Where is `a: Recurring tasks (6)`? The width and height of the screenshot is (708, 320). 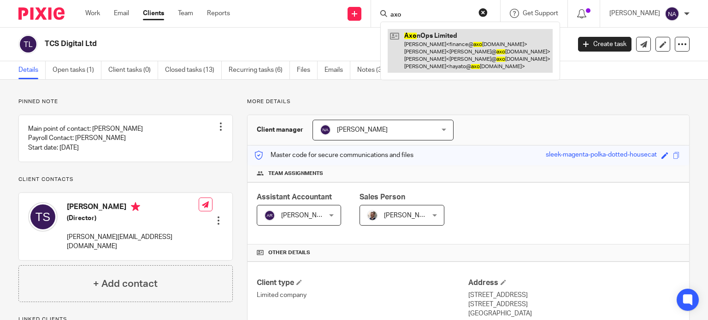
a: Recurring tasks (6) is located at coordinates (259, 70).